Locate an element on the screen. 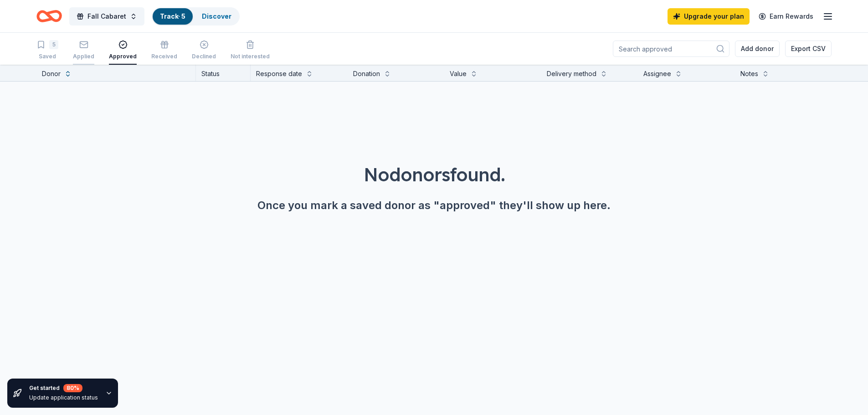 This screenshot has width=868, height=415. div: Status is located at coordinates (223, 73).